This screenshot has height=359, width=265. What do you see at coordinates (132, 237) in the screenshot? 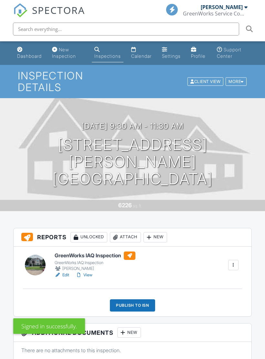
I see `h3: Reports` at bounding box center [132, 237].